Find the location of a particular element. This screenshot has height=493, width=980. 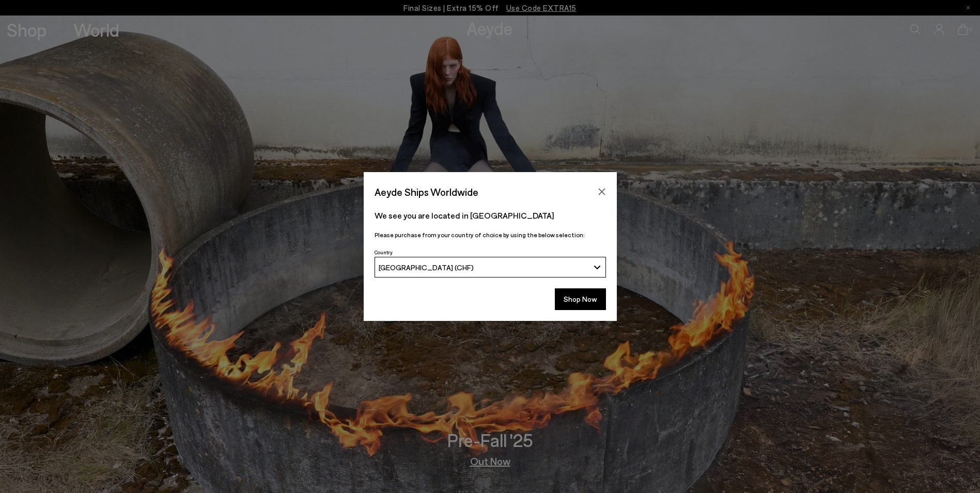

span: Aeyde Ships Worldwide is located at coordinates (426, 192).